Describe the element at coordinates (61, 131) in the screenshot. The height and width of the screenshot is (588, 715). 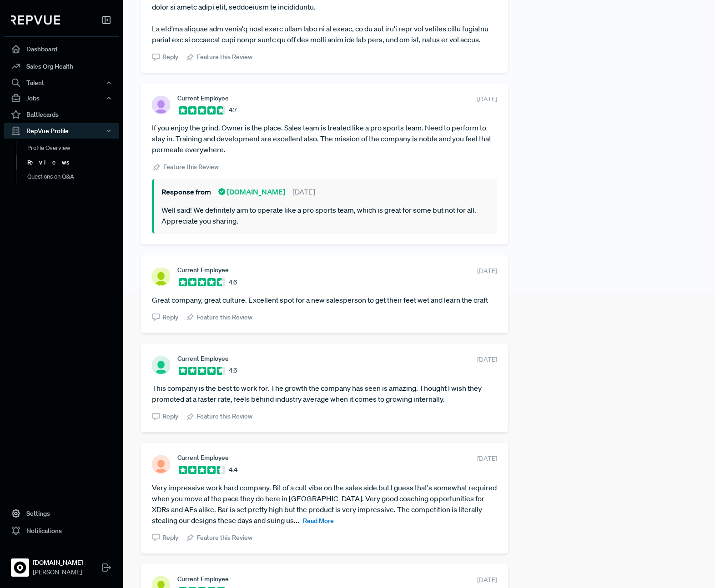
I see `button: RepVue Profile` at that location.